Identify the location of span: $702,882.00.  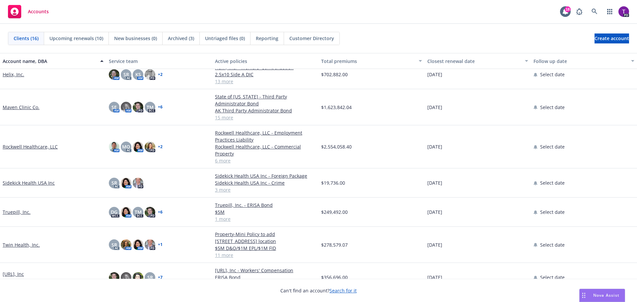
(334, 74).